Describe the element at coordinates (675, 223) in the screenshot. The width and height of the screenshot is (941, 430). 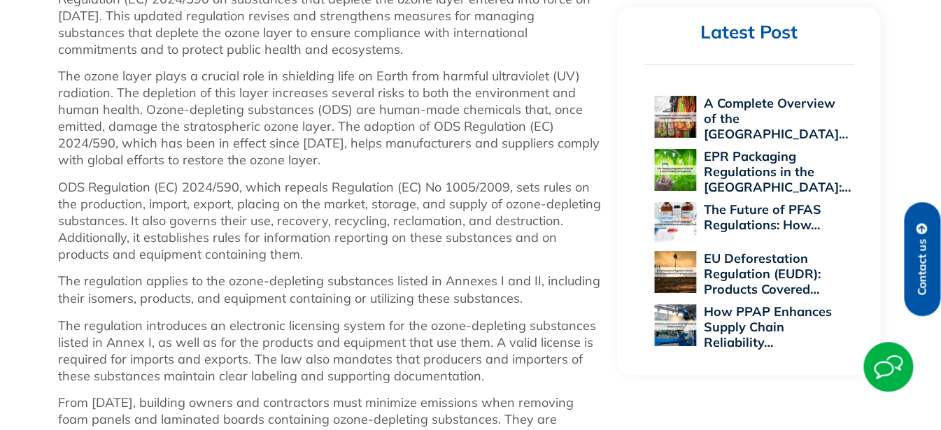
I see `img: The Future of PFAS Regulations: How 2025 Will Reshape Global Supply Chains` at that location.